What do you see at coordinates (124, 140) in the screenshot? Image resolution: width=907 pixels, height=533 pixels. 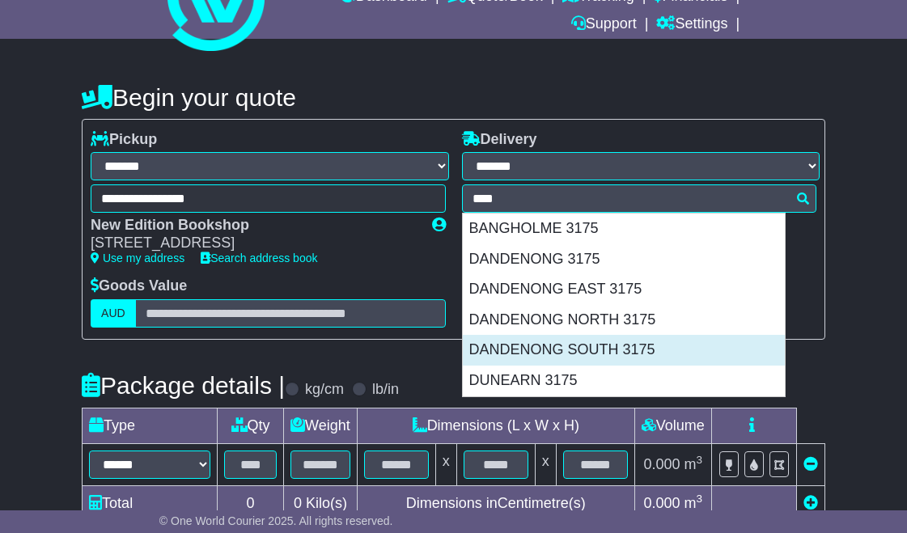 I see `label: Pickup` at bounding box center [124, 140].